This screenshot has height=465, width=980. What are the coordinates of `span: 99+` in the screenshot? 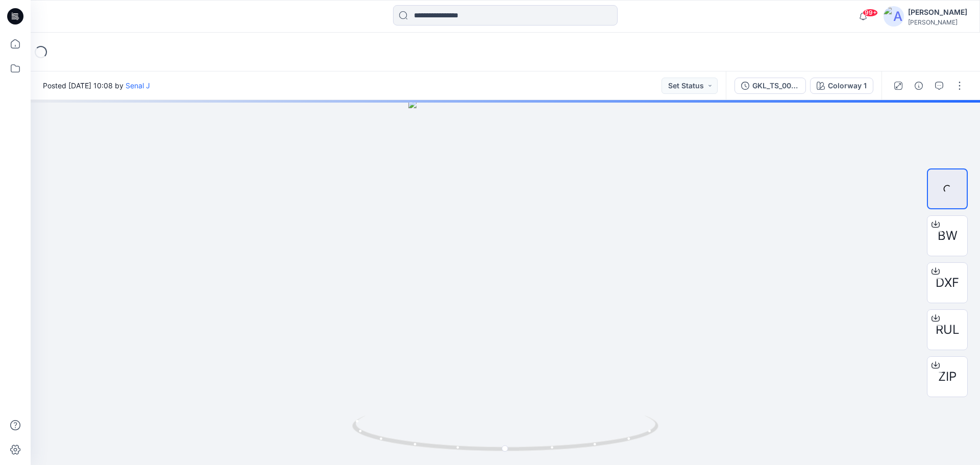 It's located at (871, 12).